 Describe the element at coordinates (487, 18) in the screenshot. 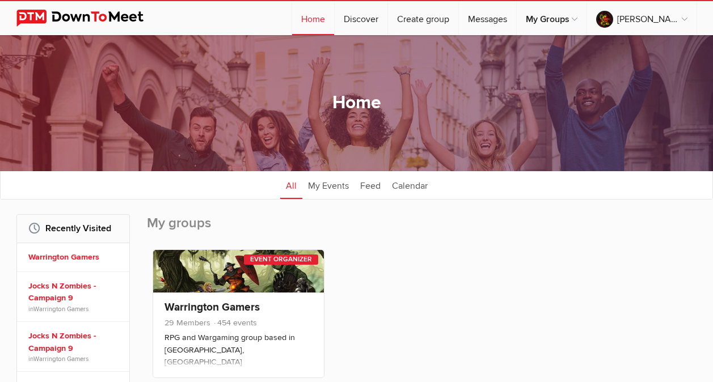

I see `a: Messages` at that location.